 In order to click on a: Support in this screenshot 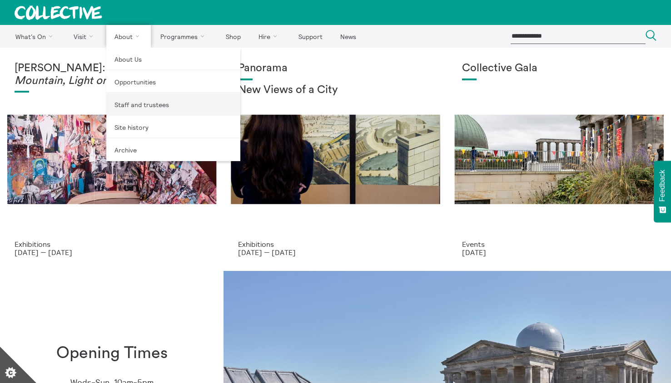, I will do `click(310, 36)`.